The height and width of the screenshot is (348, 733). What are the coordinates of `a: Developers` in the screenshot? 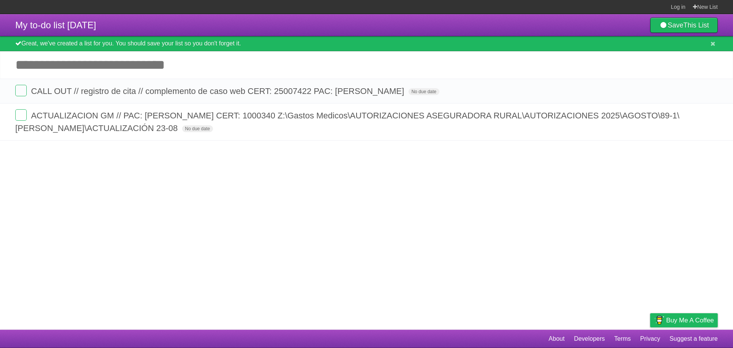 It's located at (589, 339).